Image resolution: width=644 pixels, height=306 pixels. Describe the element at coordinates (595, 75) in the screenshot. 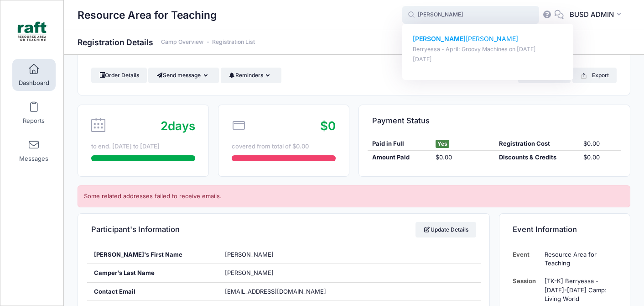

I see `button: Export` at that location.